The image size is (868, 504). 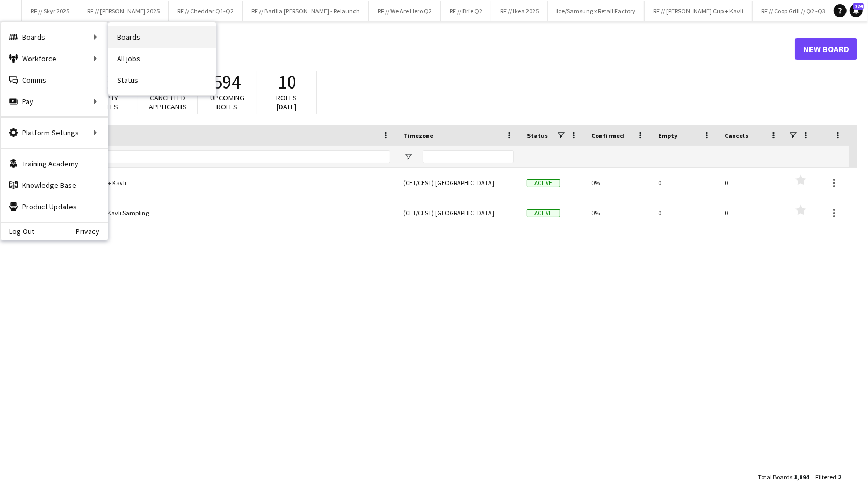 I want to click on input: Board name Filter Input, so click(x=218, y=157).